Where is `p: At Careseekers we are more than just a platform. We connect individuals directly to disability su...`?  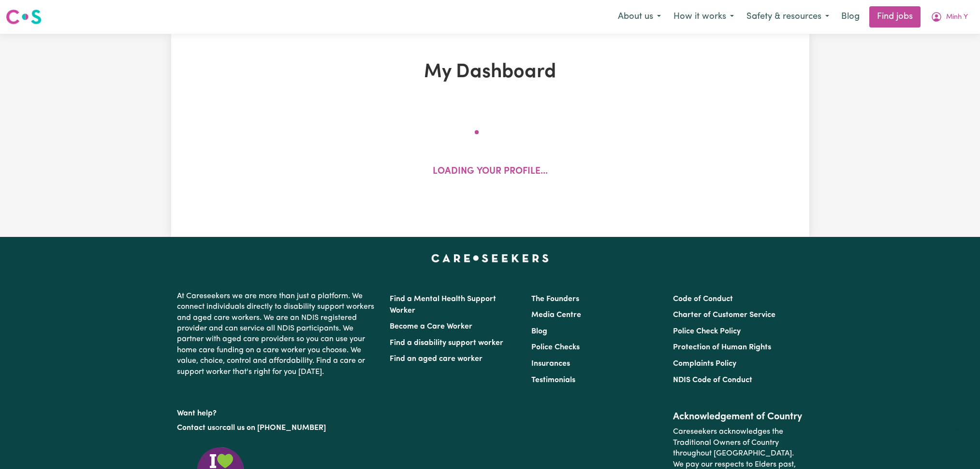 p: At Careseekers we are more than just a platform. We connect individuals directly to disability su... is located at coordinates (278, 334).